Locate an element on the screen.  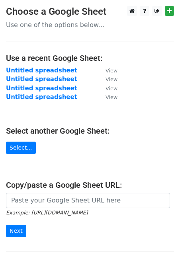
input: Paste your Google Sheet URL here is located at coordinates (88, 201).